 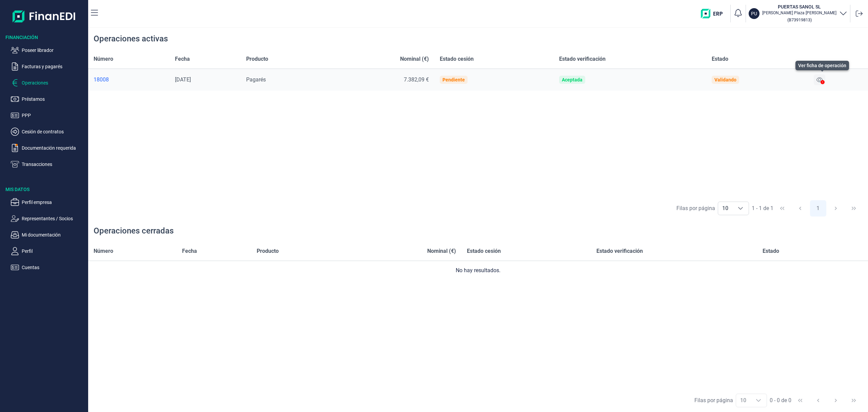 What do you see at coordinates (48, 66) in the screenshot?
I see `button: Facturas y pagarés` at bounding box center [48, 66].